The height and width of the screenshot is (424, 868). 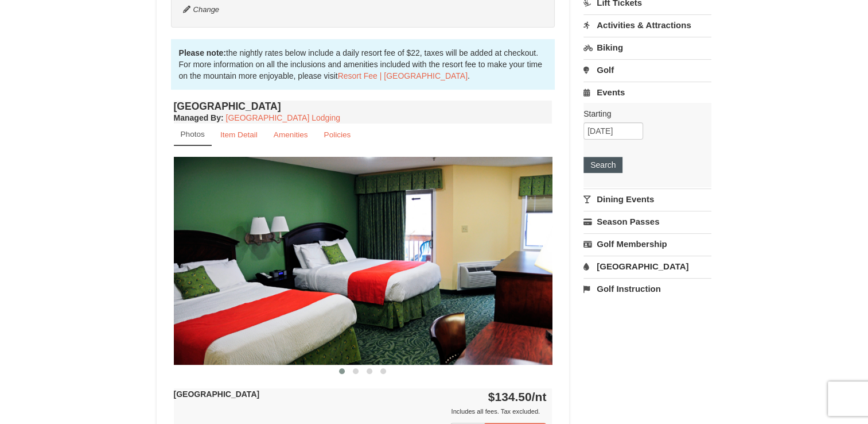 I want to click on button: Search, so click(x=603, y=165).